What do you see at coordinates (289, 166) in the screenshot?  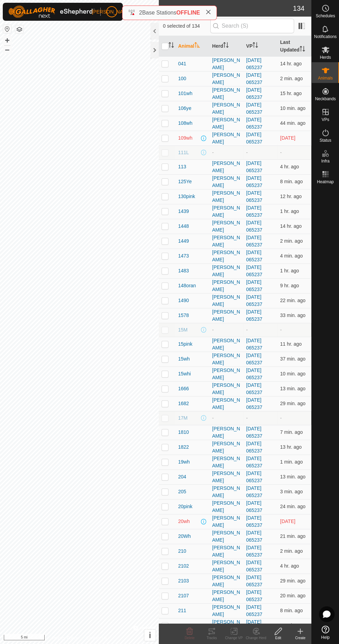 I see `span: Aug 17, 2025, 4:49 AM` at bounding box center [289, 166].